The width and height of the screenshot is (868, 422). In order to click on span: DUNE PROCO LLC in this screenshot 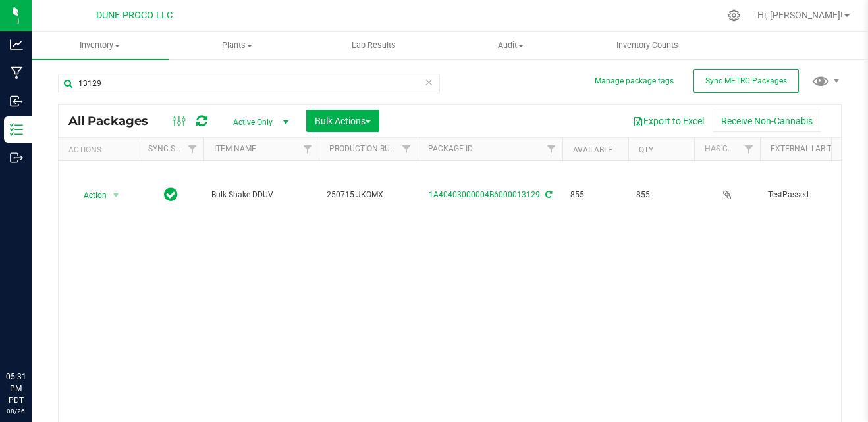, I will do `click(134, 15)`.